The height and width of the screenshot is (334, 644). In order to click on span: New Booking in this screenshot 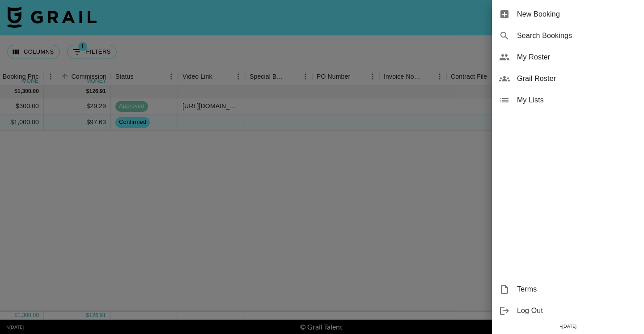, I will do `click(577, 14)`.